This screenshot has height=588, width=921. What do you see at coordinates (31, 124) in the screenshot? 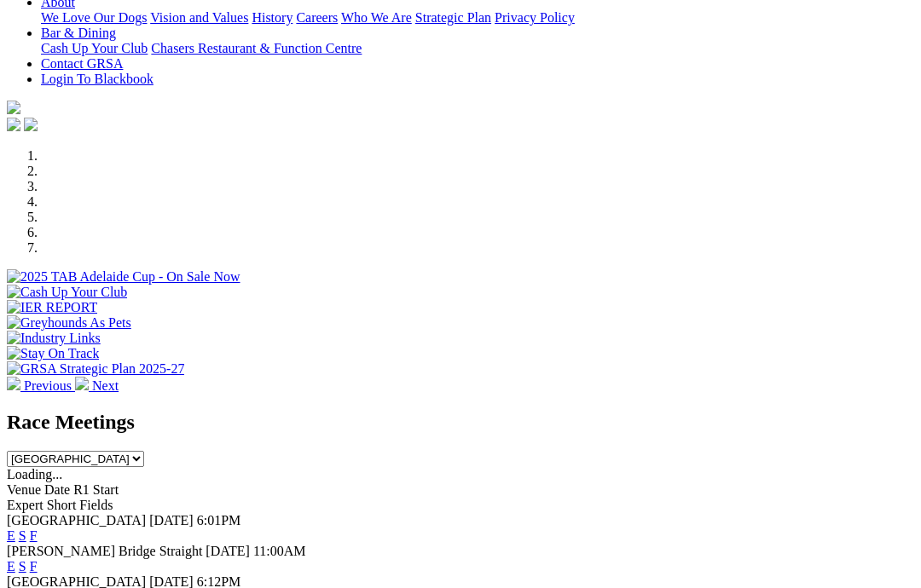
I see `img: twitter.svg` at bounding box center [31, 124].